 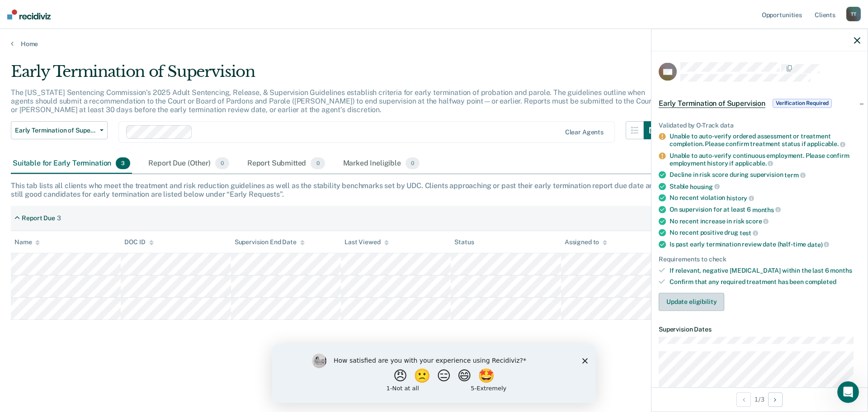 I want to click on span: completed, so click(x=821, y=281).